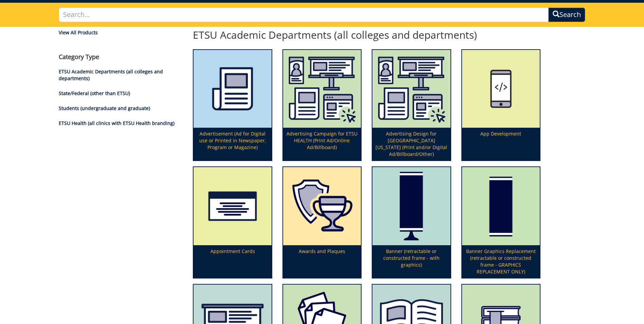 The width and height of the screenshot is (644, 324). Describe the element at coordinates (120, 57) in the screenshot. I see `h4: Category Type` at that location.